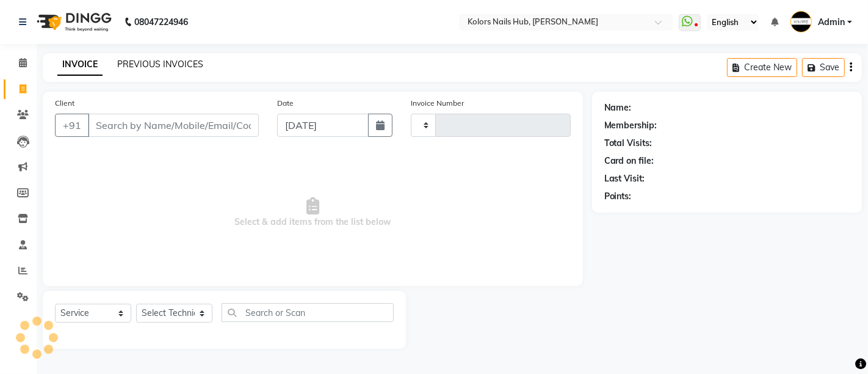 The width and height of the screenshot is (868, 374). Describe the element at coordinates (437, 103) in the screenshot. I see `label: Invoice Number` at that location.